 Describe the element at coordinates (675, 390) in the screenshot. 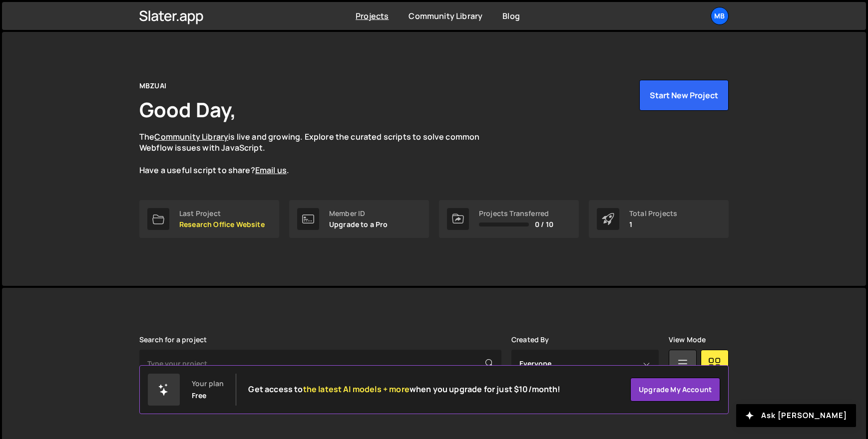

I see `a: Upgrade my account` at that location.